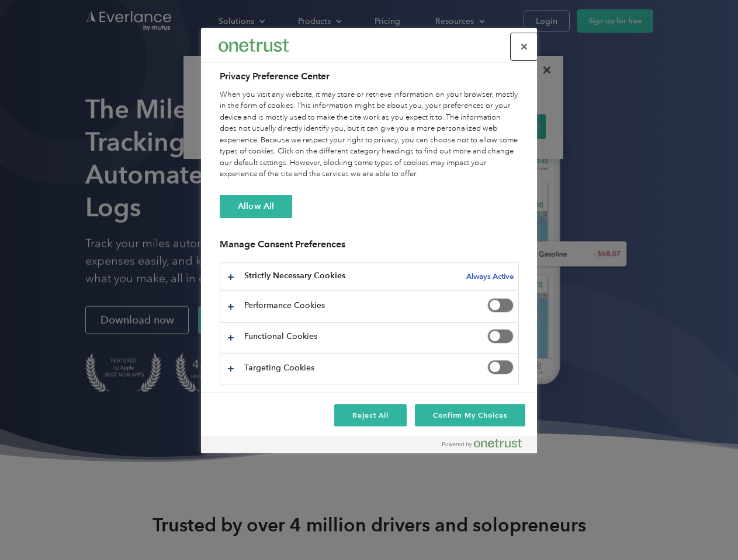 The width and height of the screenshot is (738, 560). What do you see at coordinates (369, 241) in the screenshot?
I see `div: Preference center` at bounding box center [369, 241].